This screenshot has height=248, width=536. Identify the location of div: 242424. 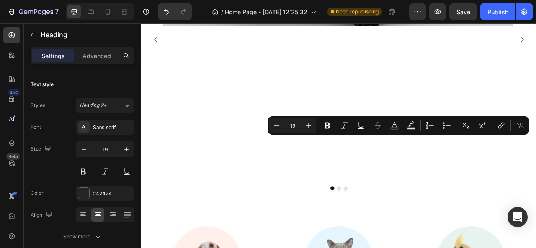
(113, 194).